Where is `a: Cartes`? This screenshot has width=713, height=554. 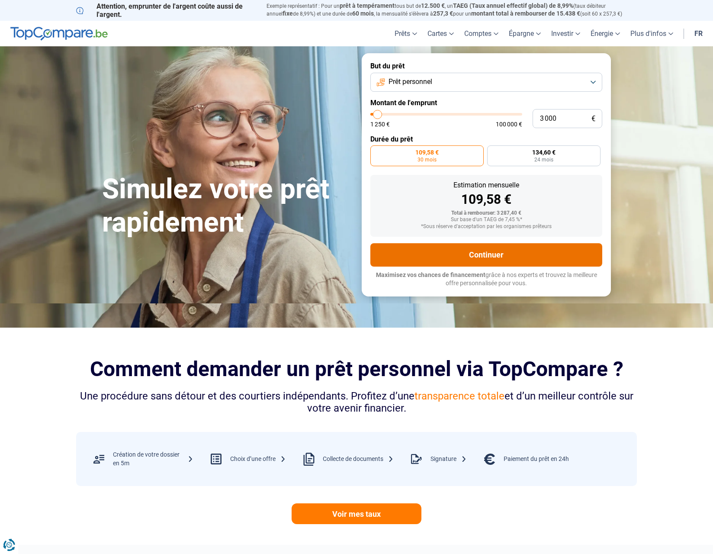
a: Cartes is located at coordinates (440, 33).